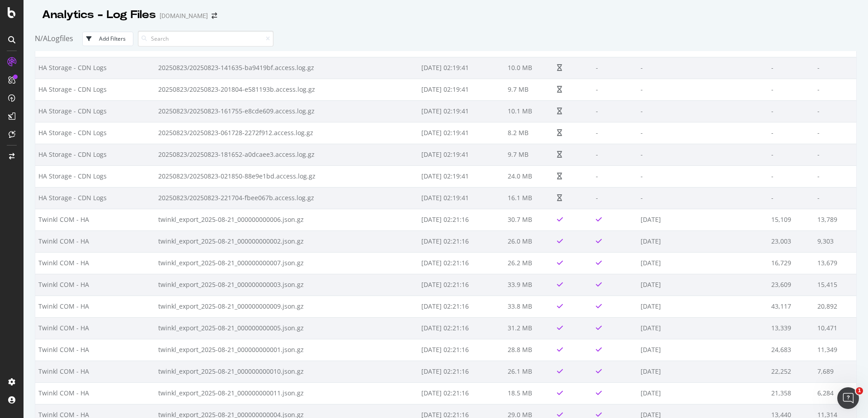 The width and height of the screenshot is (868, 418). I want to click on td: 24.0 MB, so click(529, 176).